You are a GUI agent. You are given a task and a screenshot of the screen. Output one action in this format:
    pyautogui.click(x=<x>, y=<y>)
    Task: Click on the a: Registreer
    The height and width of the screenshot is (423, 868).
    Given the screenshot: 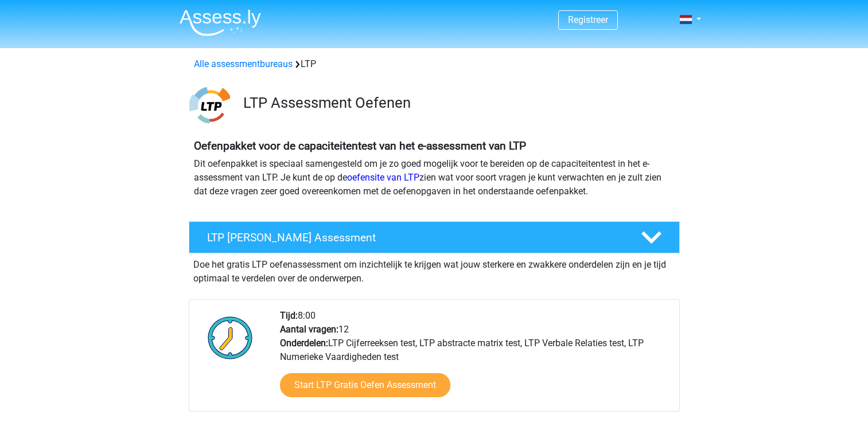 What is the action you would take?
    pyautogui.click(x=588, y=19)
    